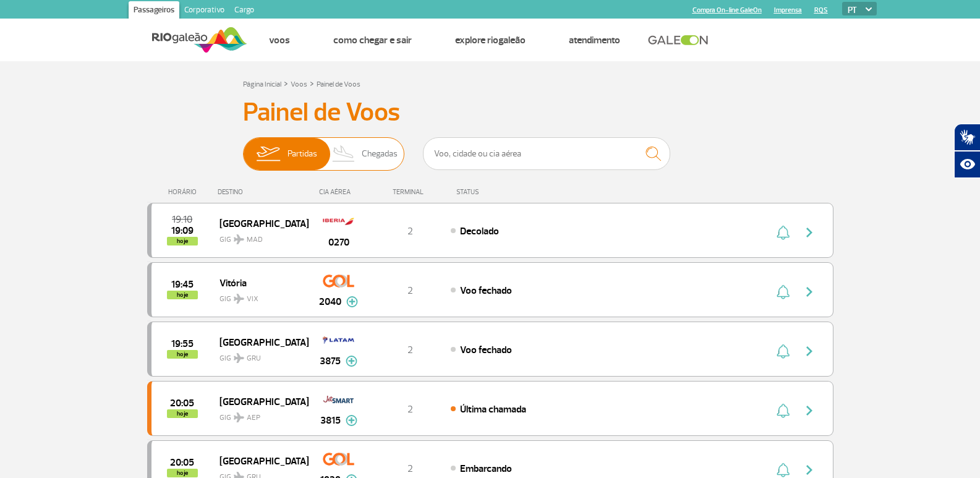  Describe the element at coordinates (263, 84) in the screenshot. I see `a: Página Inicial` at that location.